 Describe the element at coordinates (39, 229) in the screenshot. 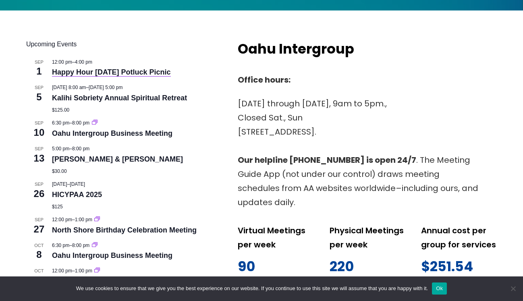

I see `span: 27` at that location.